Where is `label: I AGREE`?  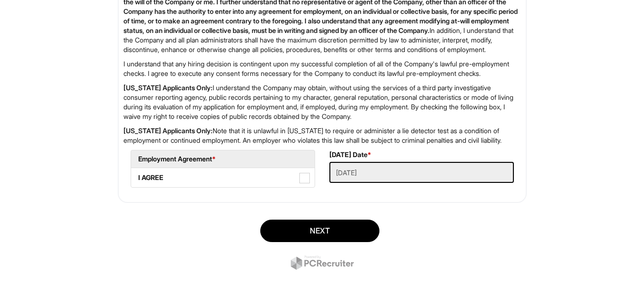 label: I AGREE is located at coordinates (222, 177).